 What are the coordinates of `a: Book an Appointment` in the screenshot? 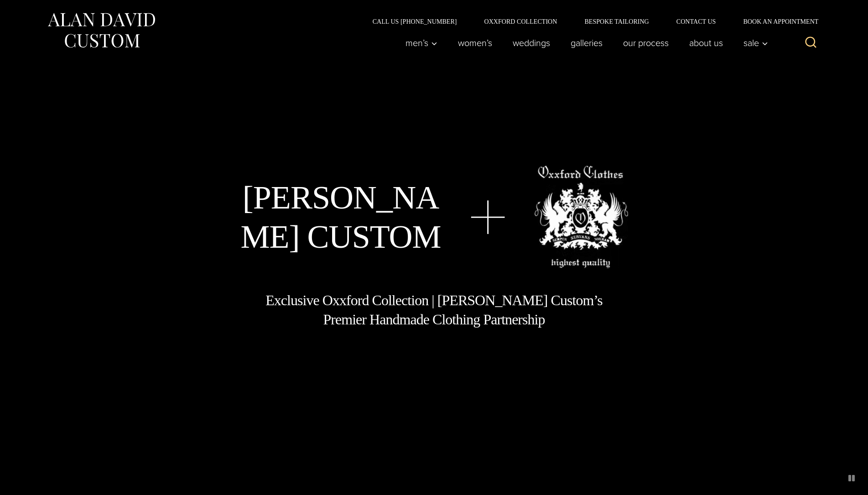 It's located at (776, 21).